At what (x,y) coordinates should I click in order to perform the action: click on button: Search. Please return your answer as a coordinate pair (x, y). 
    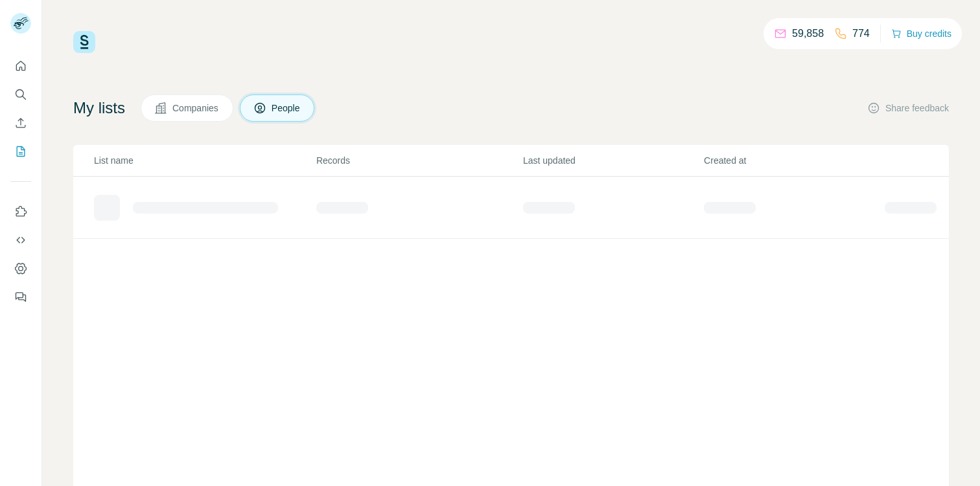
    Looking at the image, I should click on (21, 95).